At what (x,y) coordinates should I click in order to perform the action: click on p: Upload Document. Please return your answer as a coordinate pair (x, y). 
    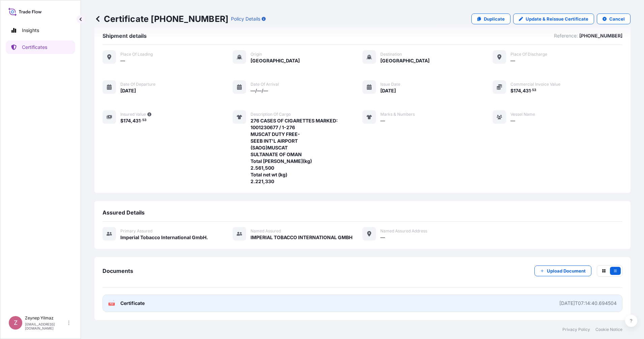
    Looking at the image, I should click on (566, 271).